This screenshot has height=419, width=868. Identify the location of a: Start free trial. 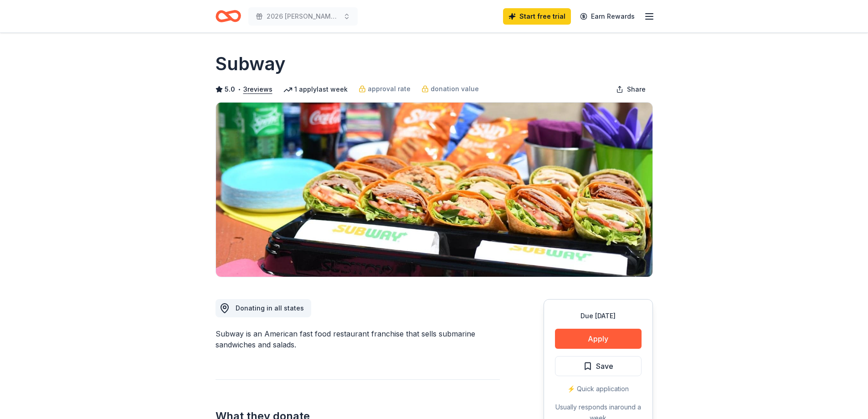
(536, 16).